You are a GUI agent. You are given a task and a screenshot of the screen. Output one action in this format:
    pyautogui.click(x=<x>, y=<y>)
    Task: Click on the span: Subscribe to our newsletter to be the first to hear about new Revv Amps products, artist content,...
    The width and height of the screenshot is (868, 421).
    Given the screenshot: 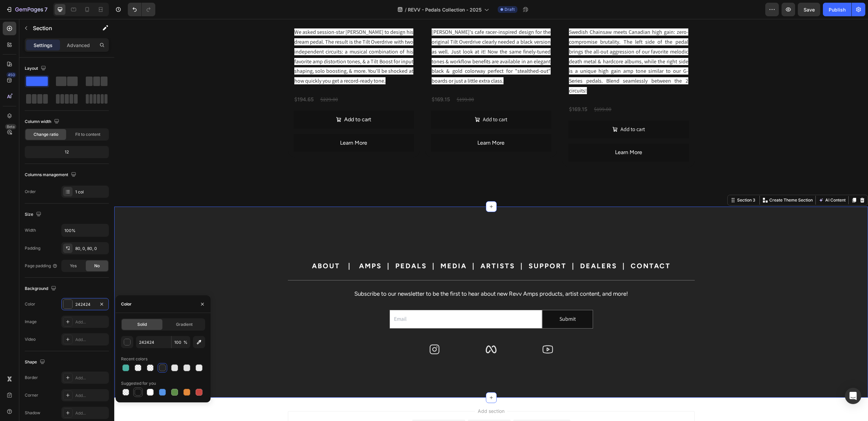 What is the action you would take?
    pyautogui.click(x=376, y=275)
    